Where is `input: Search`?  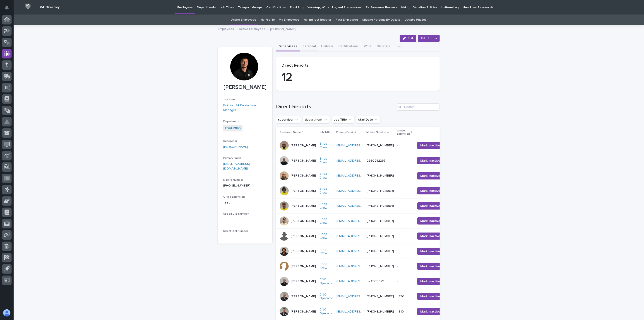
input: Search is located at coordinates (418, 107).